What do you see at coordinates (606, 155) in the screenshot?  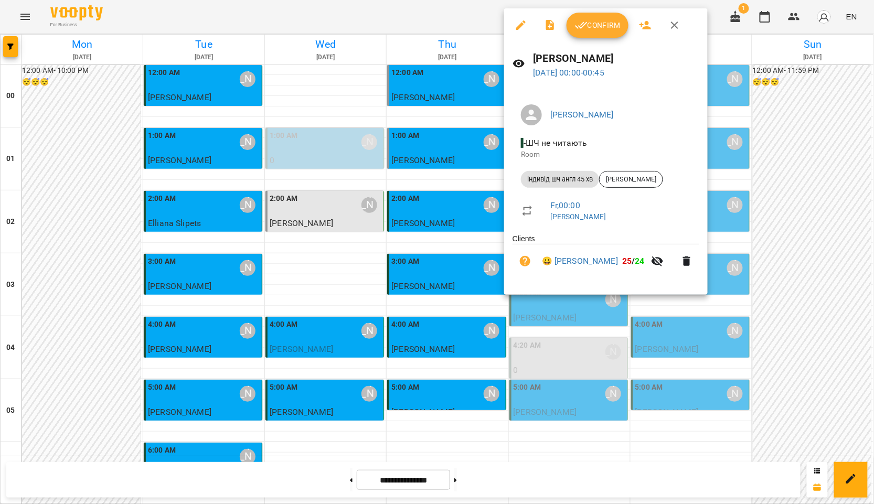 I see `p: Room` at bounding box center [606, 155].